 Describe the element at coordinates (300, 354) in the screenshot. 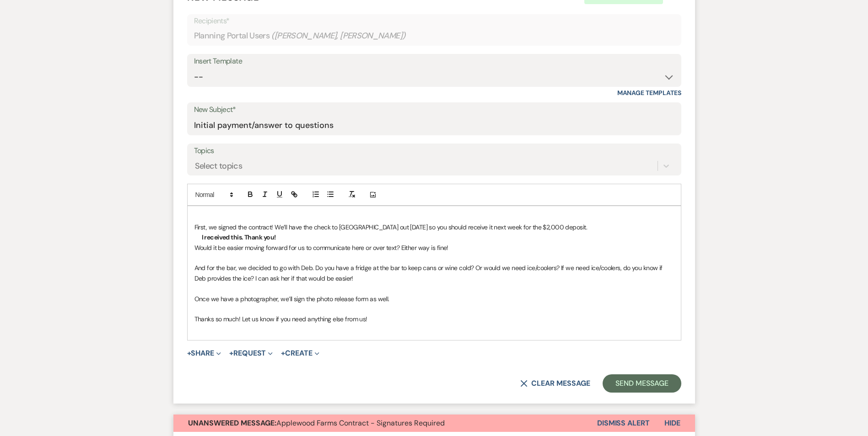

I see `button: Create` at that location.